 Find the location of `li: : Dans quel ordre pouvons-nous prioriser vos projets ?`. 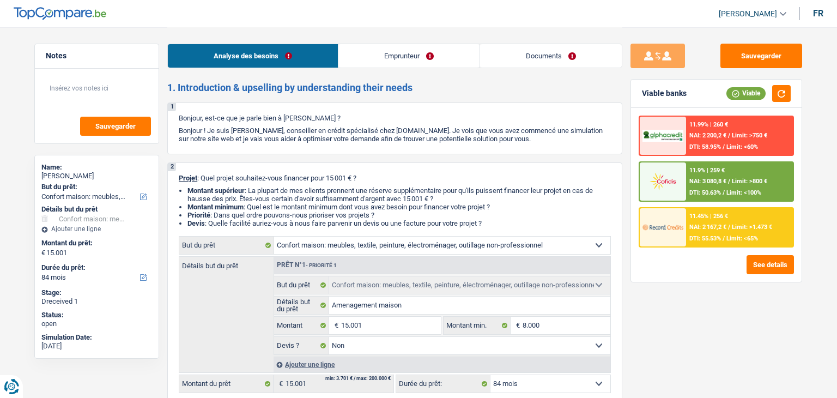

li: : Dans quel ordre pouvons-nous prioriser vos projets ? is located at coordinates (399, 215).